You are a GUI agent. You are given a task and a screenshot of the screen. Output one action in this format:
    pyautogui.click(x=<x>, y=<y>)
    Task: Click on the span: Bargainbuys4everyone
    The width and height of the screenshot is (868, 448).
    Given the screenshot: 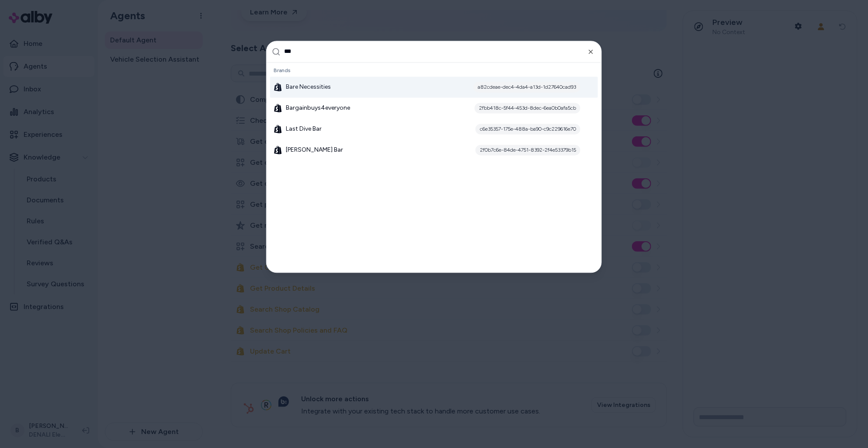 What is the action you would take?
    pyautogui.click(x=318, y=108)
    